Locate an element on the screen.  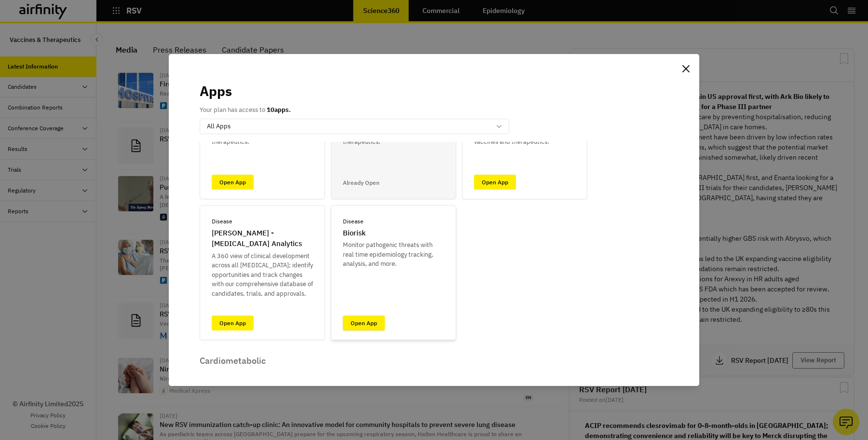
p: Your plan has access to is located at coordinates (245, 110).